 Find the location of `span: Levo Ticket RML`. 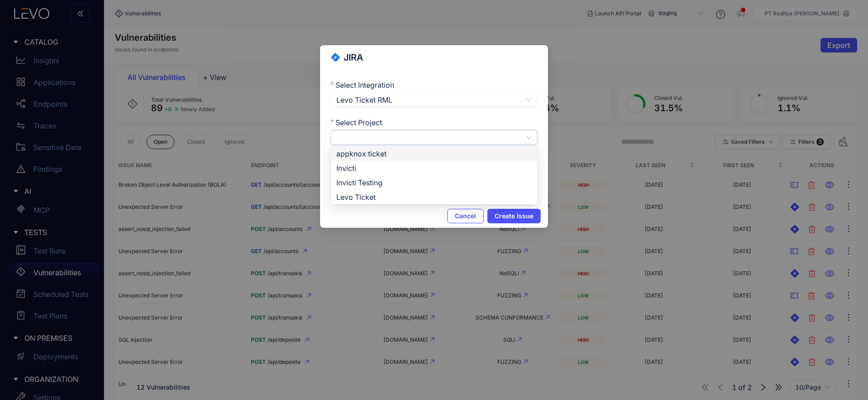

span: Levo Ticket RML is located at coordinates (434, 100).